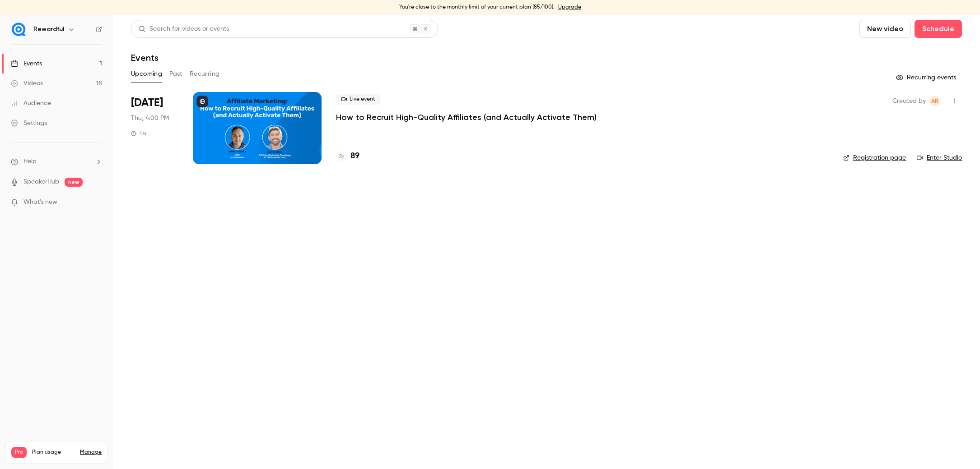 The width and height of the screenshot is (980, 469). I want to click on div: Search for videos or events, so click(184, 29).